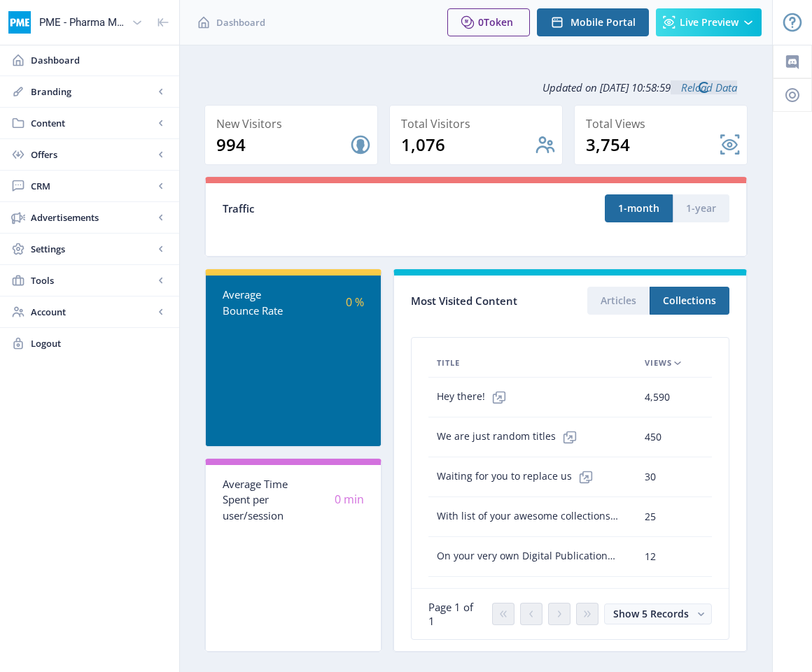  What do you see at coordinates (639, 208) in the screenshot?
I see `button: 1-month` at bounding box center [639, 208].